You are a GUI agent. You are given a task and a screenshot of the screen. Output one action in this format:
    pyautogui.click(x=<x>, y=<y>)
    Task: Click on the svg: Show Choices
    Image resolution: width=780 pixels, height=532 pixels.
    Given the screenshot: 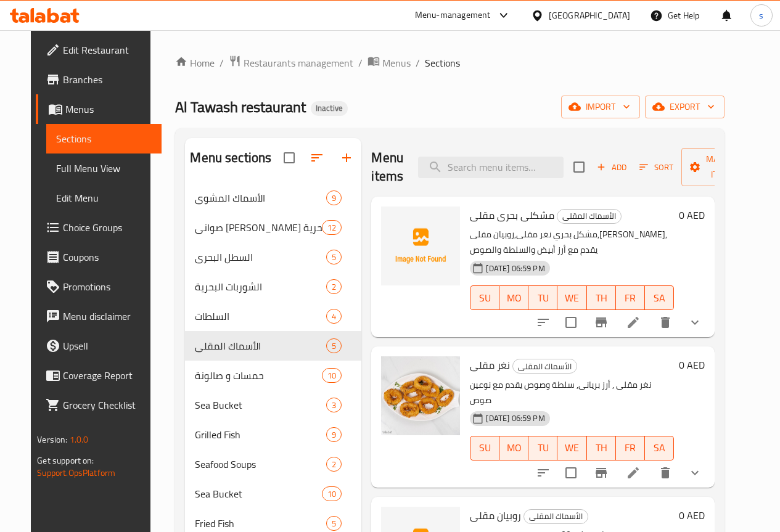 What is the action you would take?
    pyautogui.click(x=695, y=473)
    